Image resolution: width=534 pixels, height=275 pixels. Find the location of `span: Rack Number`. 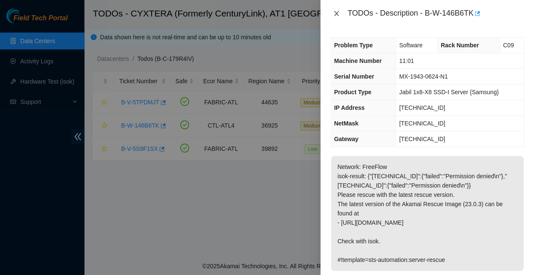

span: Rack Number is located at coordinates (460, 45).